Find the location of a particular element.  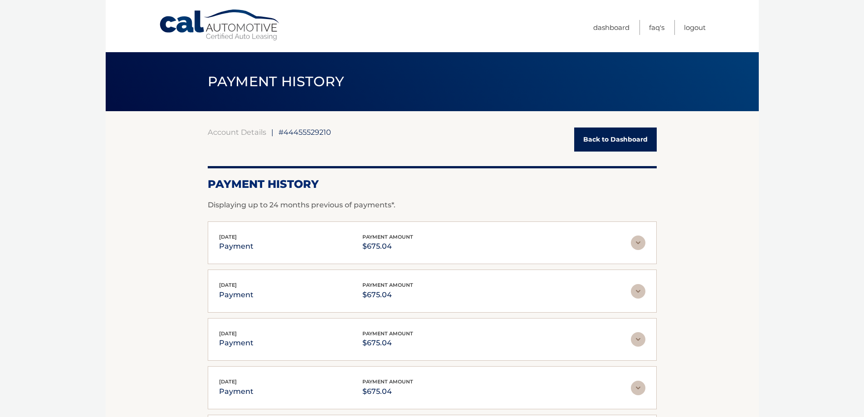

a: Dashboard is located at coordinates (611, 27).